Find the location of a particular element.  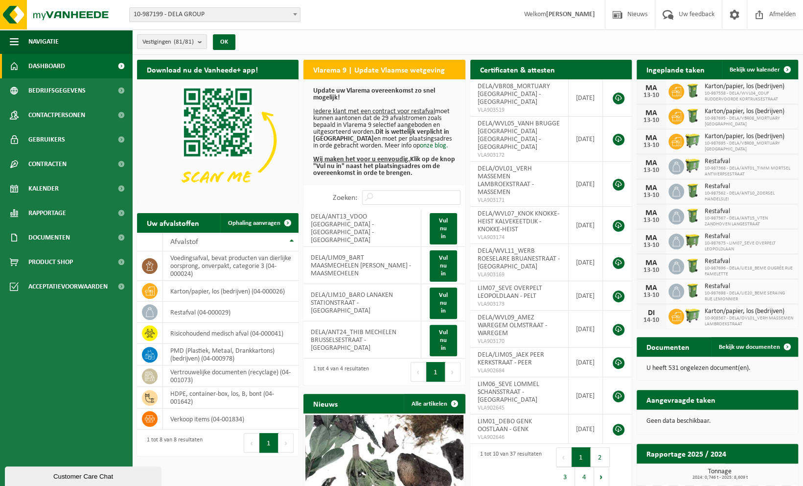

span: Bedrijfsgegevens is located at coordinates (57, 91).